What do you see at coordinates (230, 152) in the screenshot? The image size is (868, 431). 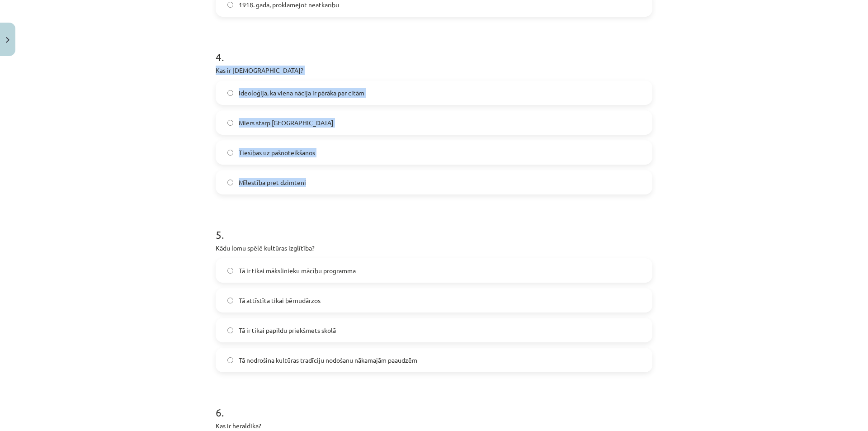 I see `input: Tiesības uz pašnoteikšanos` at bounding box center [230, 152].